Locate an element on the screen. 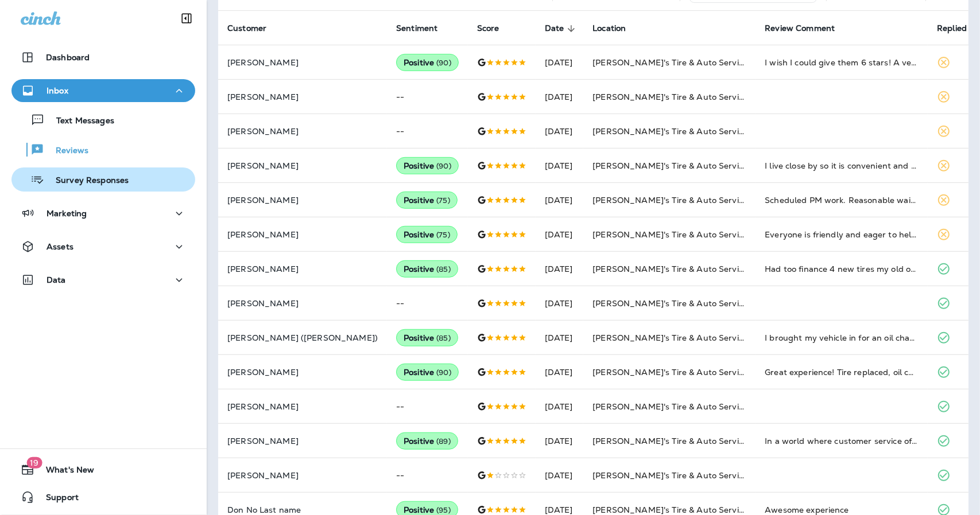 The height and width of the screenshot is (515, 980). span: ( 95 ) is located at coordinates (443, 510).